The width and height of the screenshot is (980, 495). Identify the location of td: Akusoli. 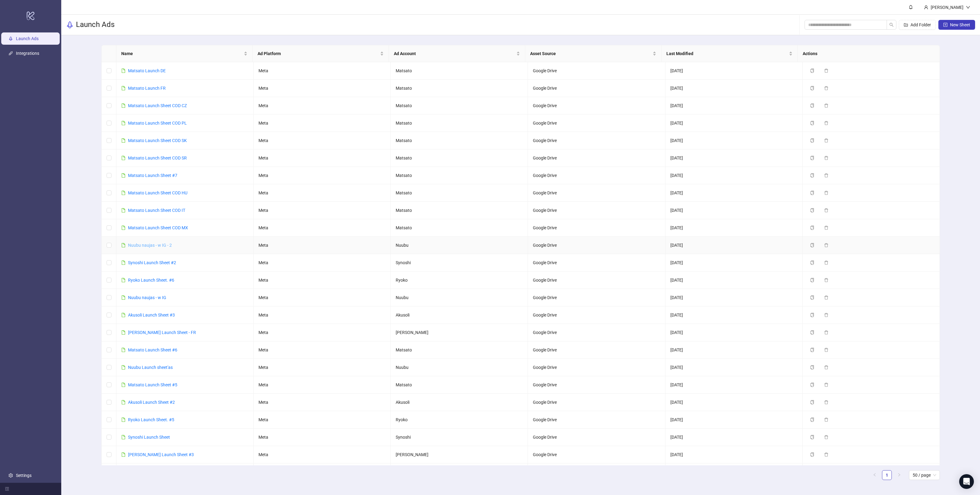
(459, 315).